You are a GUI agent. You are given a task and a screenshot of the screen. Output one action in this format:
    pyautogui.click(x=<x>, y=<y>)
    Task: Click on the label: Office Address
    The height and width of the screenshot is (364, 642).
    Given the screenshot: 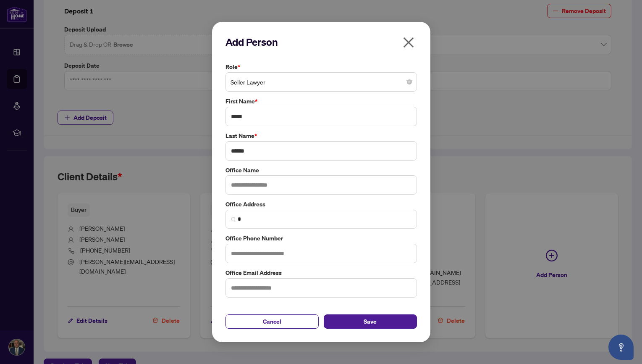 What is the action you would take?
    pyautogui.click(x=321, y=204)
    